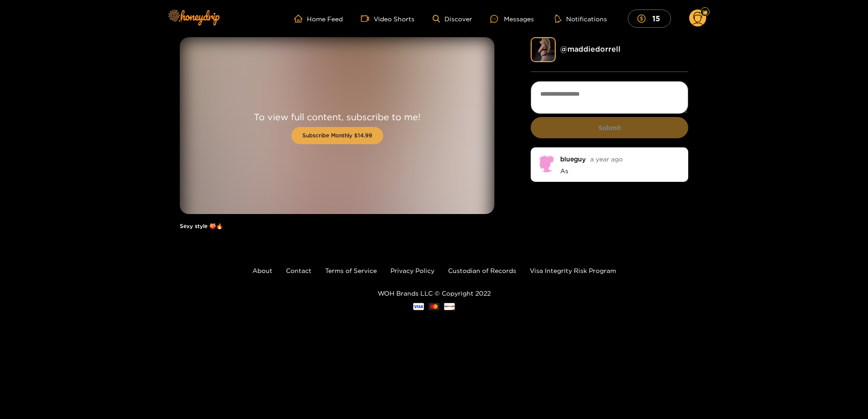 The image size is (868, 419). Describe the element at coordinates (573, 270) in the screenshot. I see `a: Visa Integrity Risk Program` at that location.